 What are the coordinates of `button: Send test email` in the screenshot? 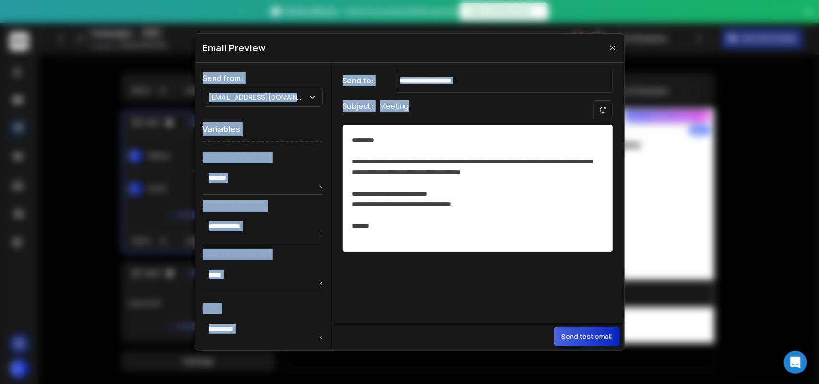 It's located at (587, 337).